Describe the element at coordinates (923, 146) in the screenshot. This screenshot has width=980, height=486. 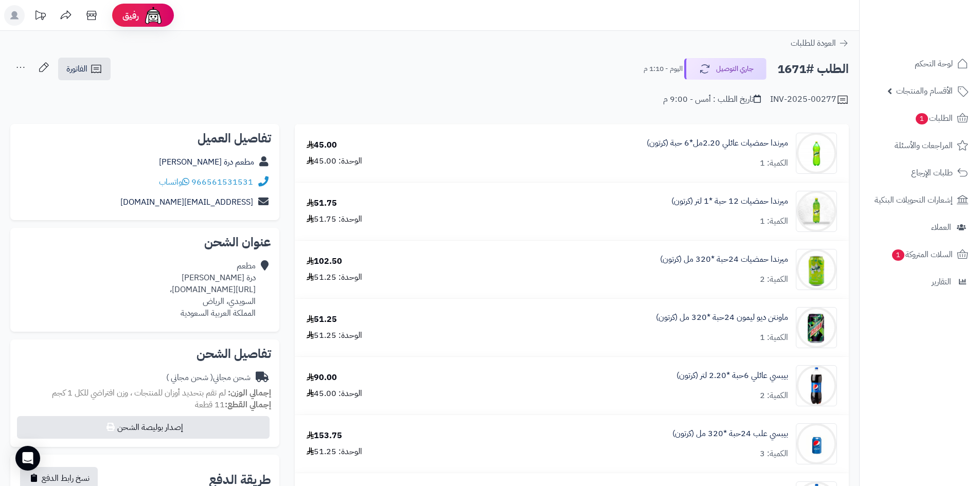
I see `span: المراجعات والأسئلة` at that location.